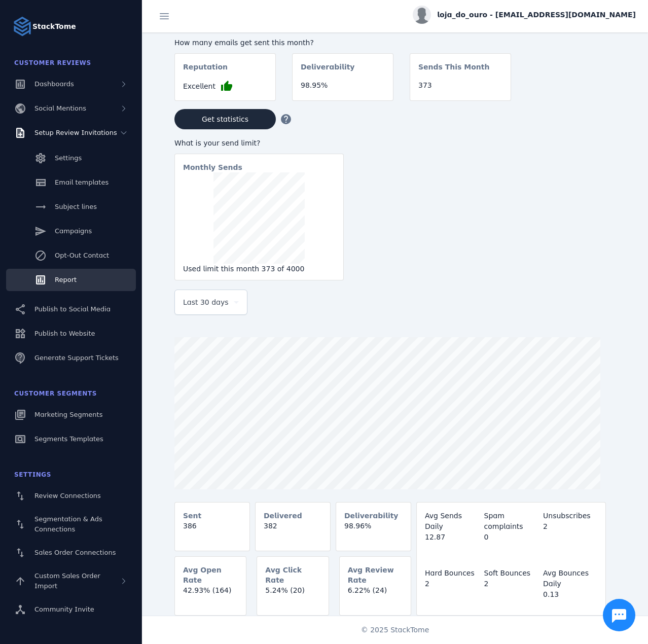  Describe the element at coordinates (461, 89) in the screenshot. I see `mat-card-content: 373` at that location.